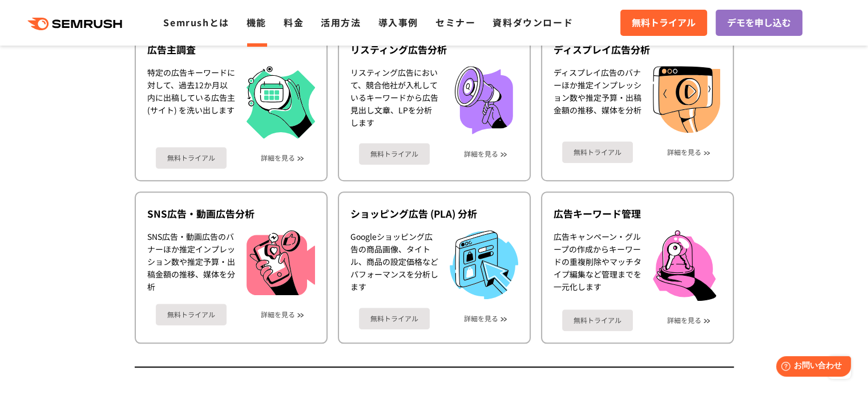 Image resolution: width=868 pixels, height=396 pixels. I want to click on div: ディスプレイ広告のバナーほか推定インプレッション数や推定予算・出稿金額の推移、媒体を分析, so click(597, 100).